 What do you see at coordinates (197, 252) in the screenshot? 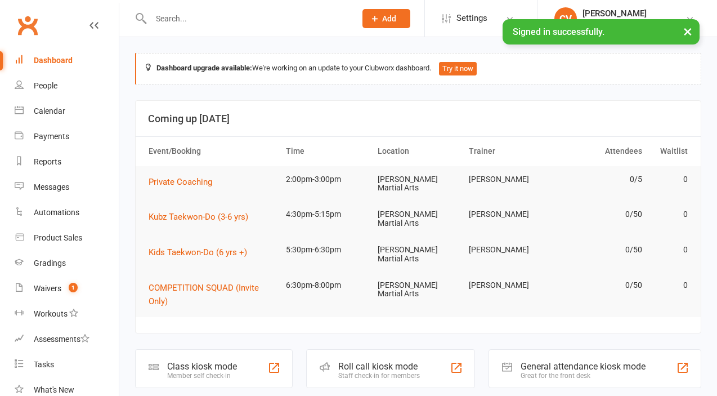
I see `span: Kids Taekwon-Do (6 yrs +)` at bounding box center [197, 252].